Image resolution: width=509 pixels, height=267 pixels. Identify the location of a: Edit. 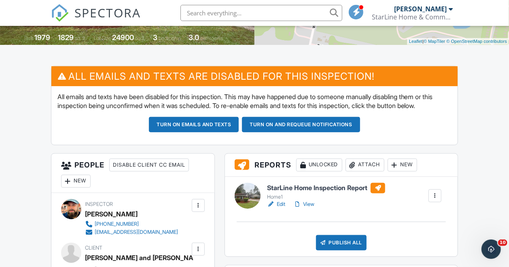
(276, 204).